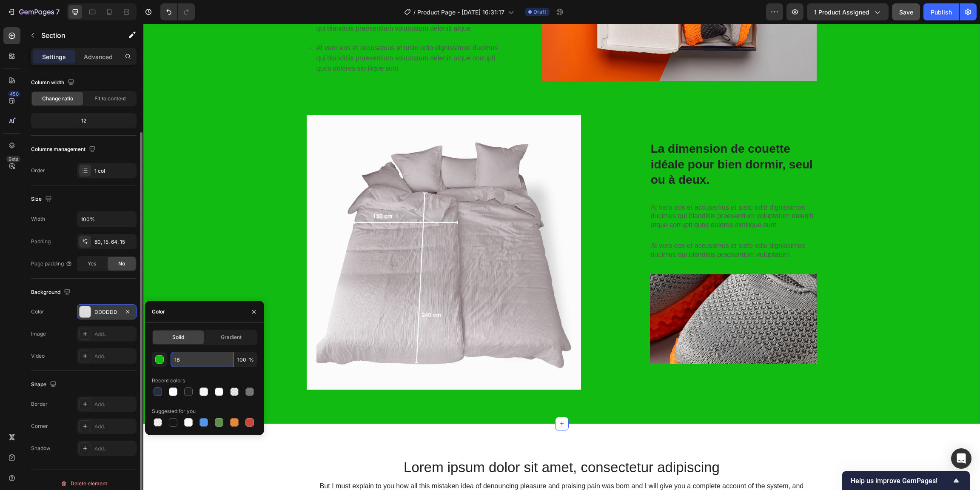  What do you see at coordinates (51, 292) in the screenshot?
I see `div: Background` at bounding box center [51, 292].